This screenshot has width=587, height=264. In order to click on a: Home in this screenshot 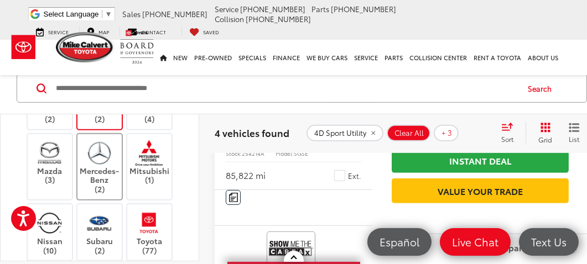, I will do `click(164, 58)`.